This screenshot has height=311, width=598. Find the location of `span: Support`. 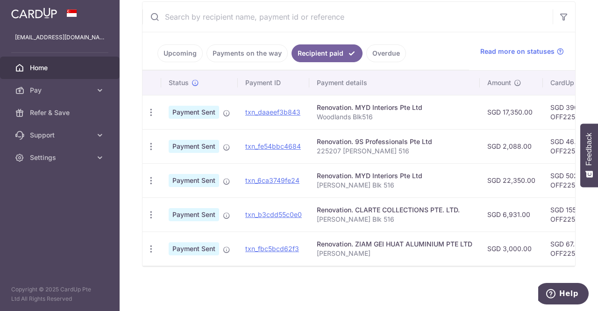

span: Support is located at coordinates (61, 135).